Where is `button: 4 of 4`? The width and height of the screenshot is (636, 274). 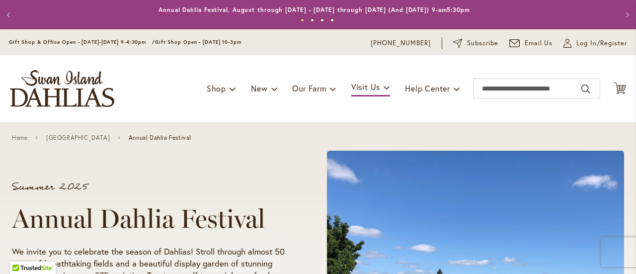
button: 4 of 4 is located at coordinates (332, 20).